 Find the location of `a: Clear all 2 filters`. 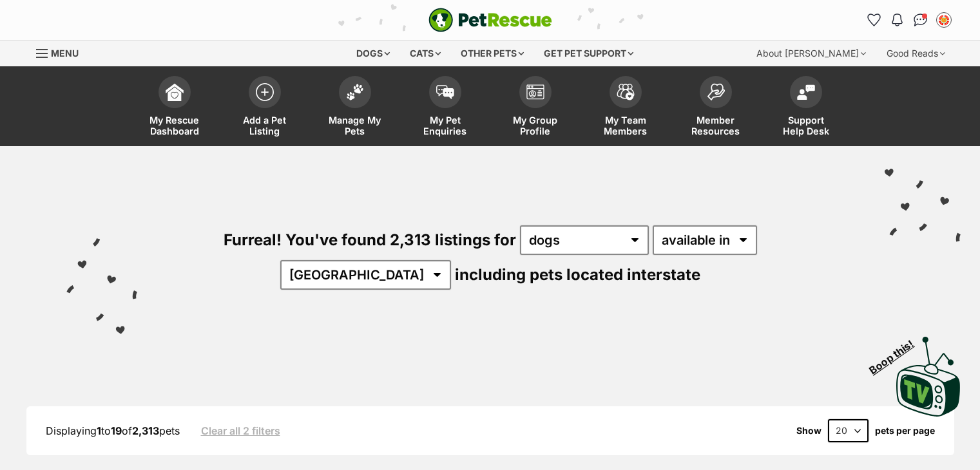

a: Clear all 2 filters is located at coordinates (240, 431).